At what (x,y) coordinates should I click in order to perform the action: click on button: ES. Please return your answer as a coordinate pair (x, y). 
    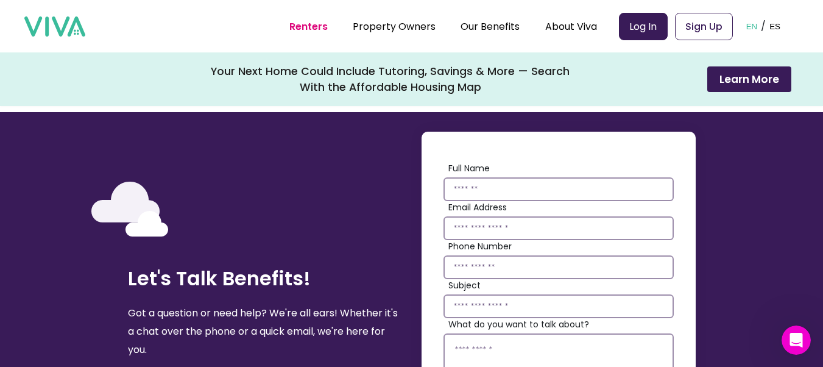
    Looking at the image, I should click on (774, 26).